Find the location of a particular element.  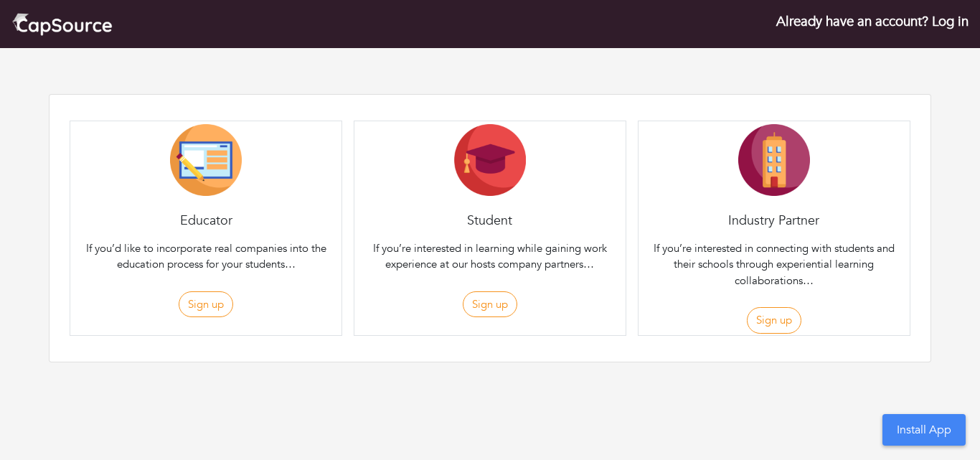

p: If you’re interested in connecting with students and their schools through experiential learning ... is located at coordinates (774, 265).